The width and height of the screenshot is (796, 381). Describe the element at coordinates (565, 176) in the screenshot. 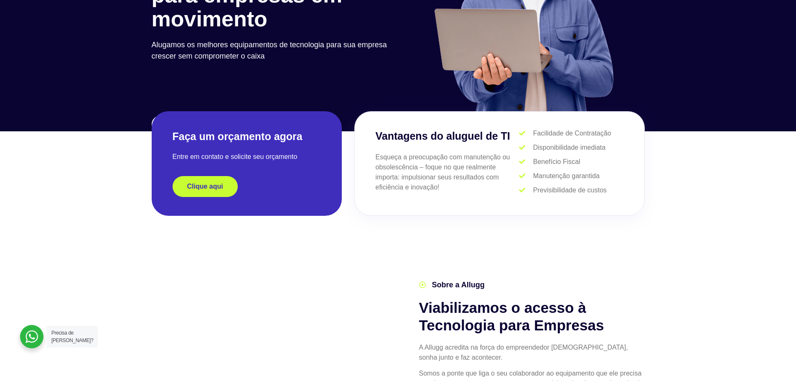

I see `span: Manutenção garantida` at that location.